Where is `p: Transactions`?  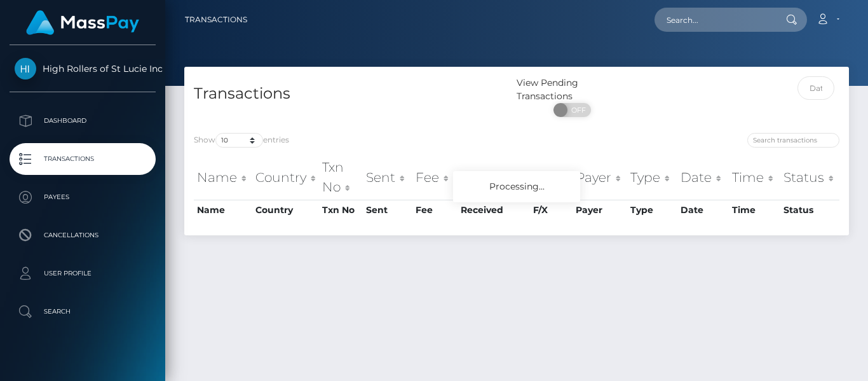
p: Transactions is located at coordinates (82, 159).